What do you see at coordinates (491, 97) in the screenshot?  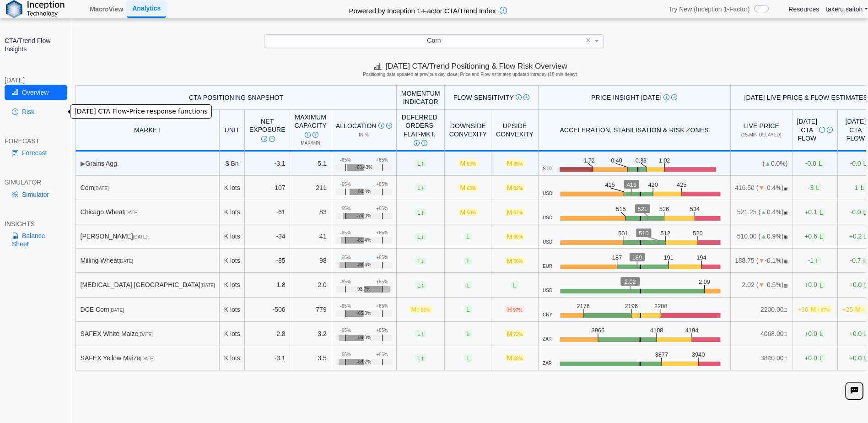 I see `div: Flow Sensitivity` at bounding box center [491, 97].